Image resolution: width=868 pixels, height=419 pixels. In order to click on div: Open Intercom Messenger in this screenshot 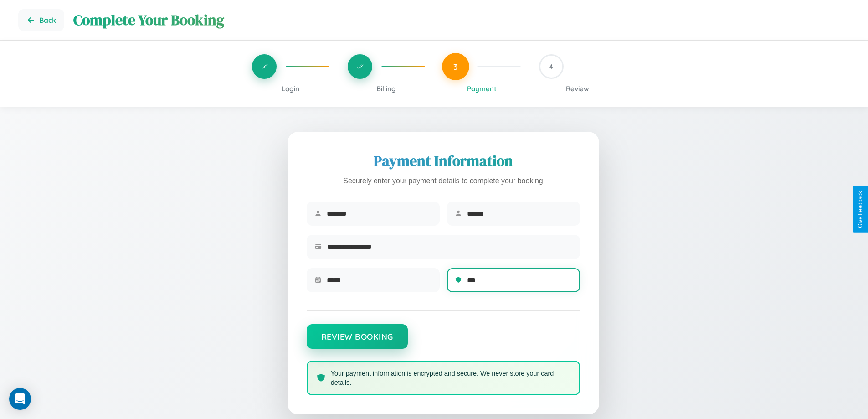, I will do `click(20, 399)`.